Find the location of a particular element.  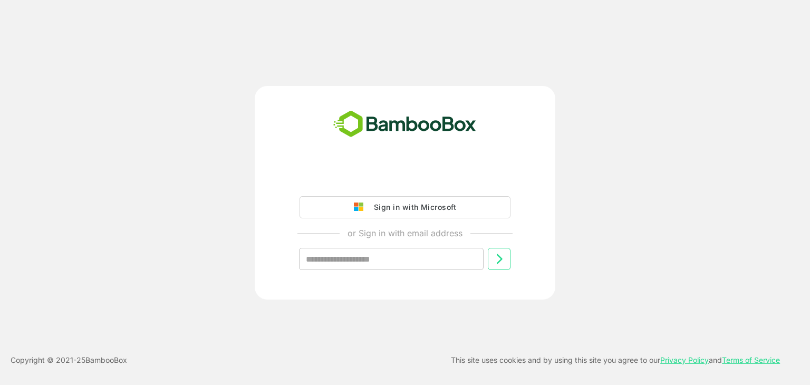

img: bamboobox is located at coordinates (404, 124).